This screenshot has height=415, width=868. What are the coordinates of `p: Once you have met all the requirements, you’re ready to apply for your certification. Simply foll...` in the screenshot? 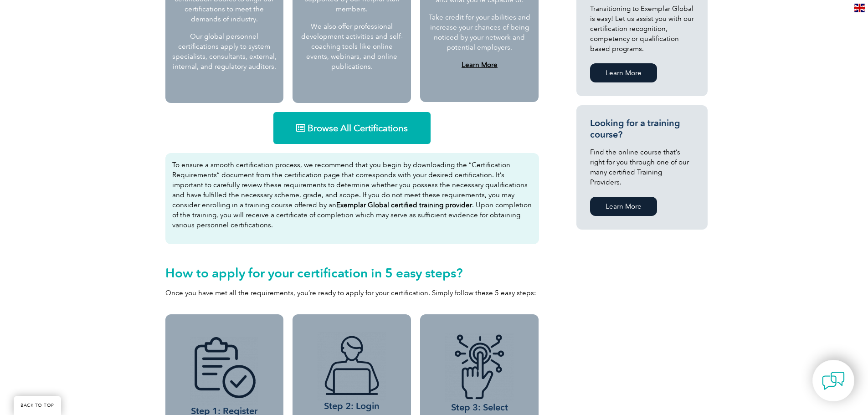 It's located at (352, 294).